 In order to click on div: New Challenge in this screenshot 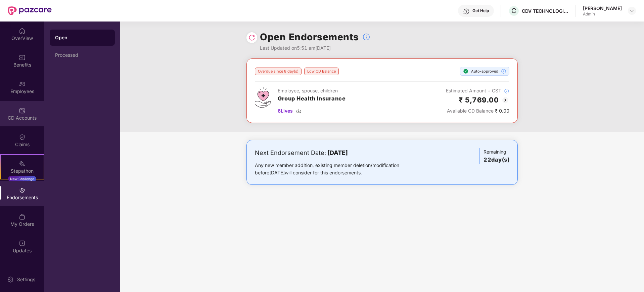, I will do `click(22, 179)`.